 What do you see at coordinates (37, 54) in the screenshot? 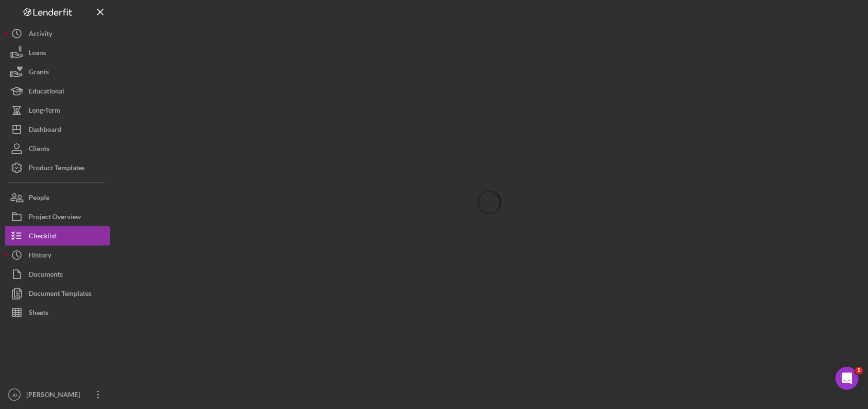
I see `div: Loans` at bounding box center [37, 54].